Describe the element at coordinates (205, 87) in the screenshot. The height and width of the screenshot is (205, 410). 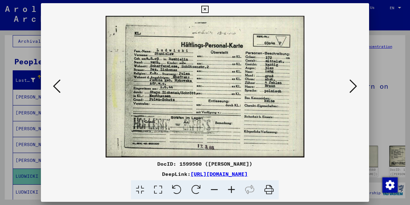
I see `img: 001.jpg` at that location.